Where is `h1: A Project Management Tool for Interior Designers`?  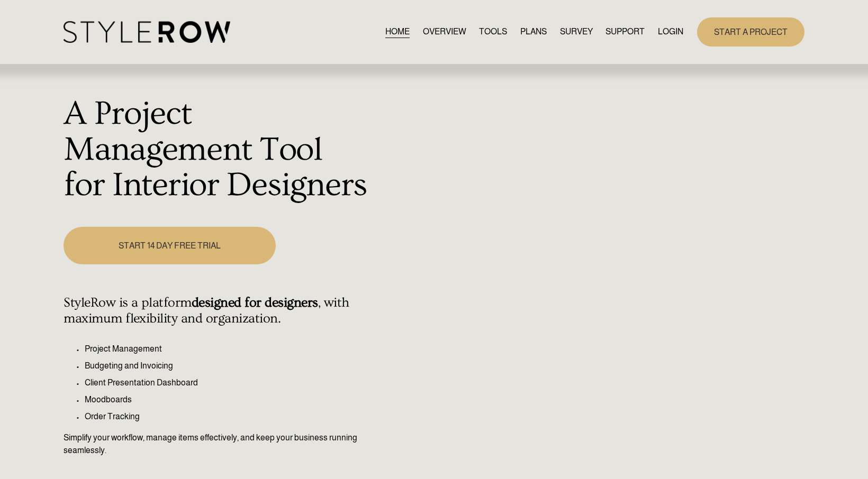 h1: A Project Management Tool for Interior Designers is located at coordinates (216, 150).